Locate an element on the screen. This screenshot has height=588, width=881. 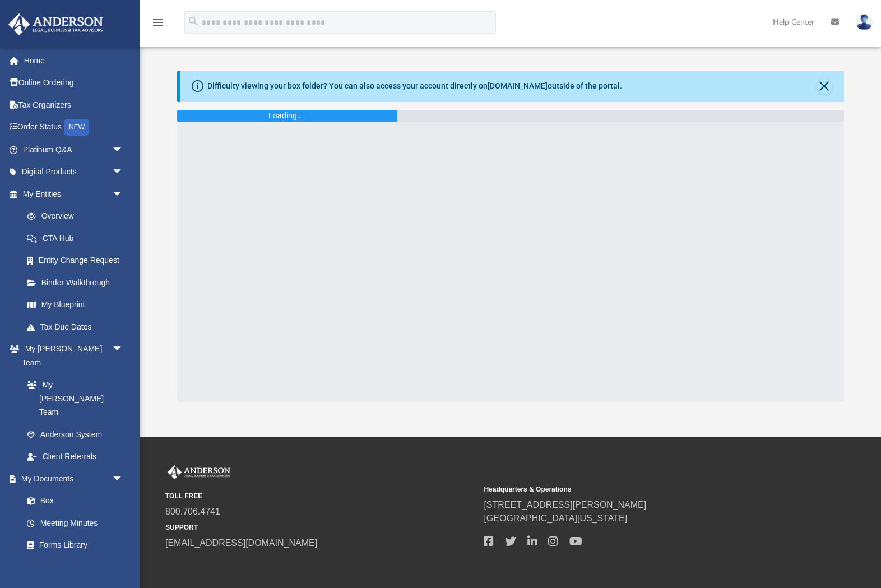
a: Digital Productsarrow_drop_down is located at coordinates (74, 172).